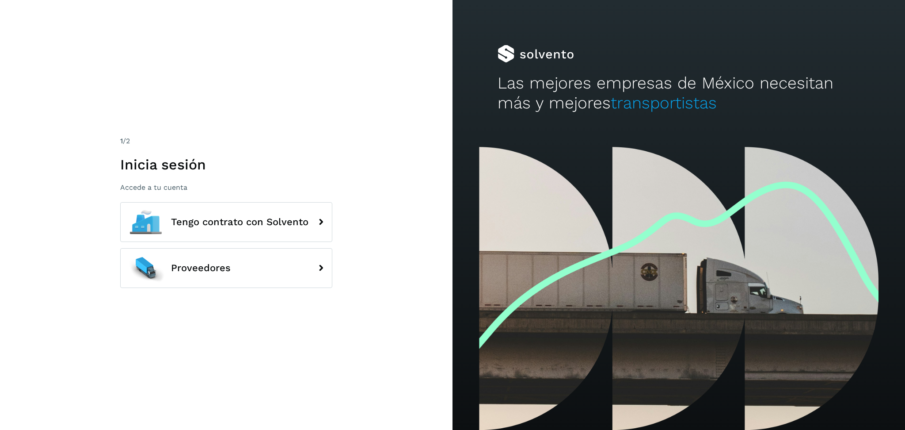 The width and height of the screenshot is (905, 430). Describe the element at coordinates (664, 103) in the screenshot. I see `span: transportistas` at that location.